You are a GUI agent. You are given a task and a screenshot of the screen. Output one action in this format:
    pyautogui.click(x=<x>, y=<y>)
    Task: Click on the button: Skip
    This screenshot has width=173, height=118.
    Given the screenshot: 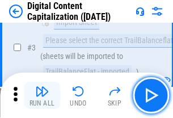 What is the action you would take?
    pyautogui.click(x=115, y=95)
    